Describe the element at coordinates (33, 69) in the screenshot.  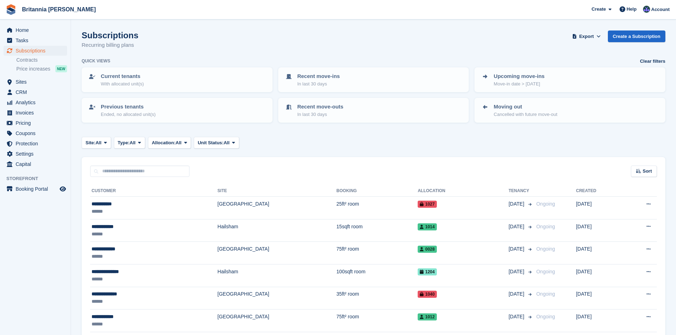
I see `span: Price increases` at that location.